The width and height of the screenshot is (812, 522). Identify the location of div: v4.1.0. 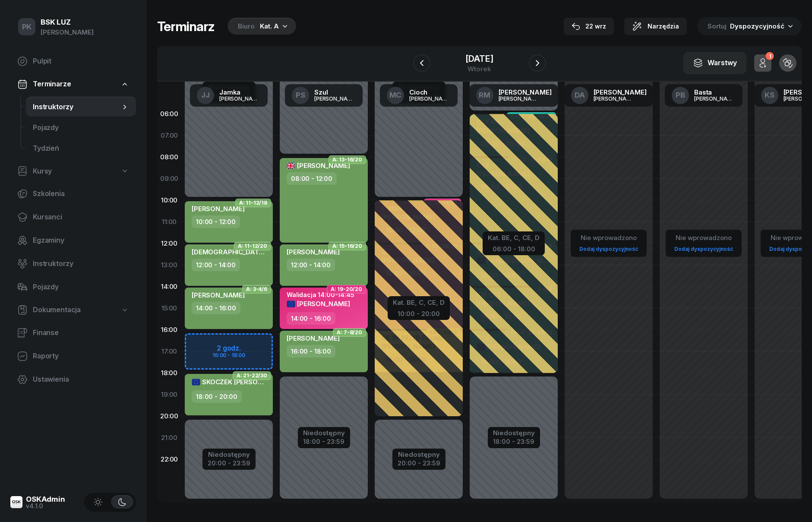
(45, 506).